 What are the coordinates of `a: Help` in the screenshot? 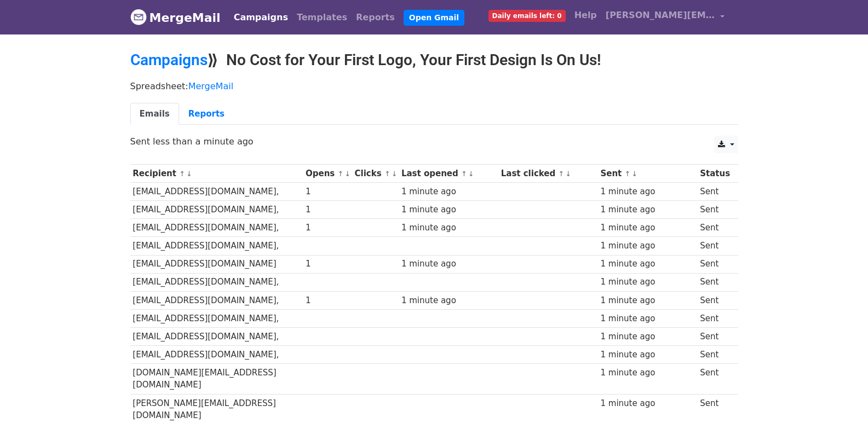 It's located at (585, 16).